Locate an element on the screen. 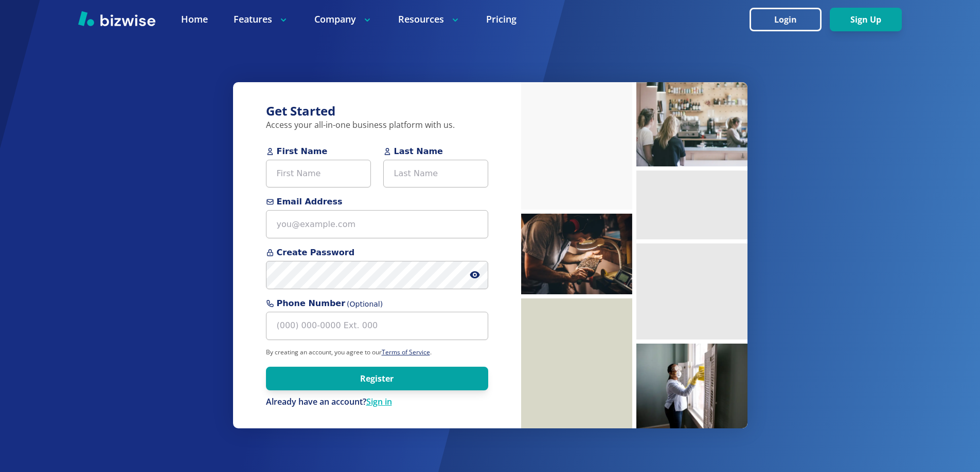 Image resolution: width=980 pixels, height=472 pixels. p: Features is located at coordinates (260, 19).